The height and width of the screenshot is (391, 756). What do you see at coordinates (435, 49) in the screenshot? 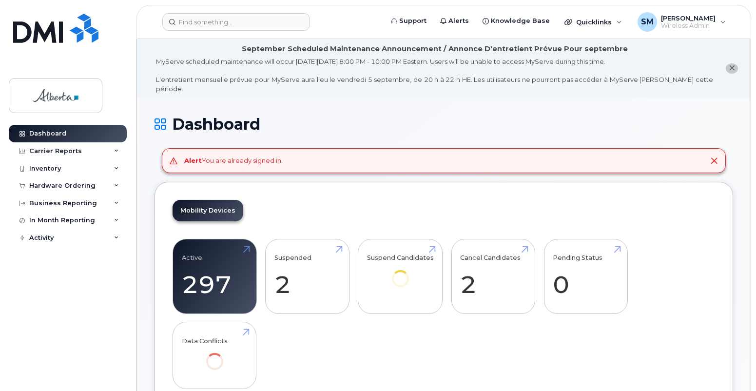
I see `div: September Scheduled Maintenance Announcement / Annonce D'entretient Prévue Pour septembre` at bounding box center [435, 49].